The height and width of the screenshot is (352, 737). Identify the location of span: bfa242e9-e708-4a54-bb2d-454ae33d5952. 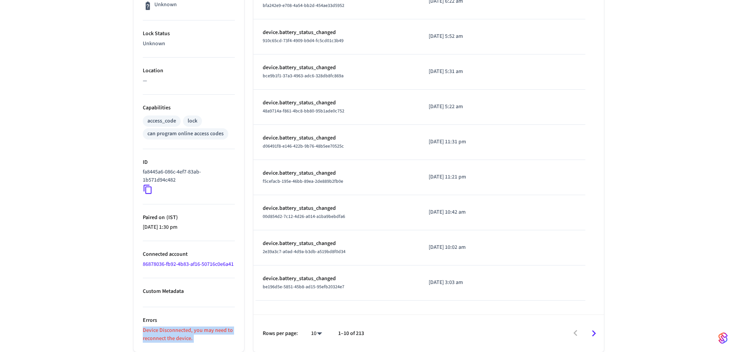
(303, 5).